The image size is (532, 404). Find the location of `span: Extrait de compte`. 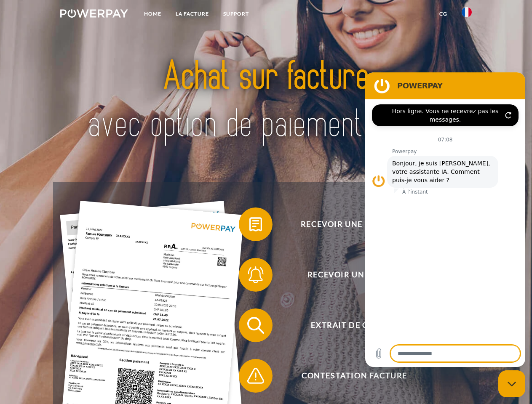

span: Extrait de compte is located at coordinates (354, 325).